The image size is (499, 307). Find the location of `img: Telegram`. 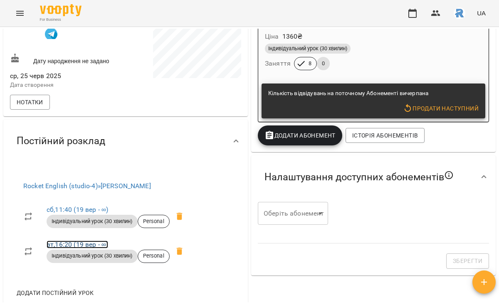

img: Telegram is located at coordinates (51, 34).